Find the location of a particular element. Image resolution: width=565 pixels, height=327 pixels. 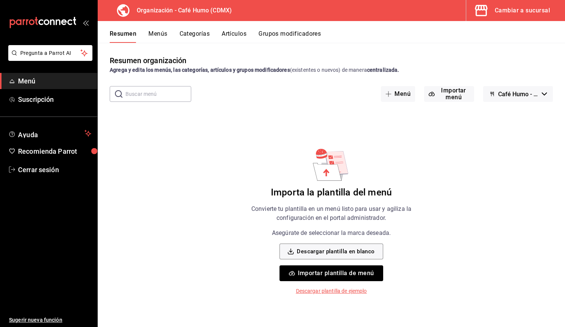

p: Asegúrate de seleccionar la marca deseada. is located at coordinates (332, 233).